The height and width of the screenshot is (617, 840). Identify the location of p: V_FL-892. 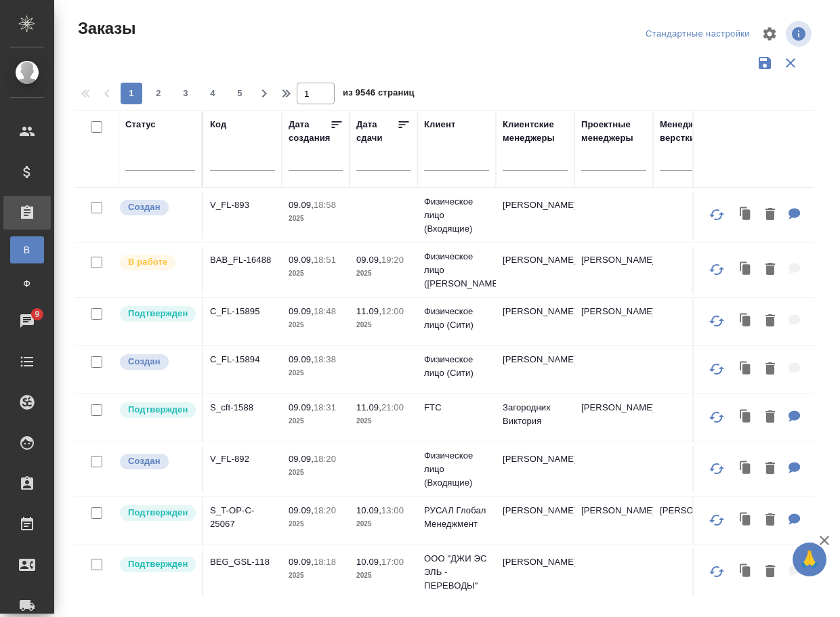
(243, 459).